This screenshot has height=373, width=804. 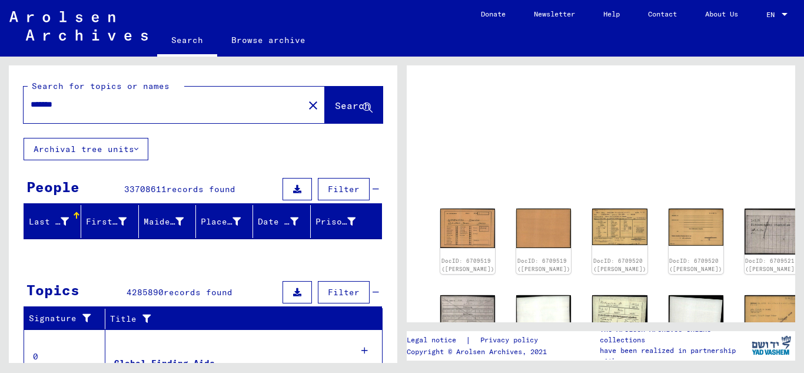 What do you see at coordinates (86, 149) in the screenshot?
I see `button: Archival tree units` at bounding box center [86, 149].